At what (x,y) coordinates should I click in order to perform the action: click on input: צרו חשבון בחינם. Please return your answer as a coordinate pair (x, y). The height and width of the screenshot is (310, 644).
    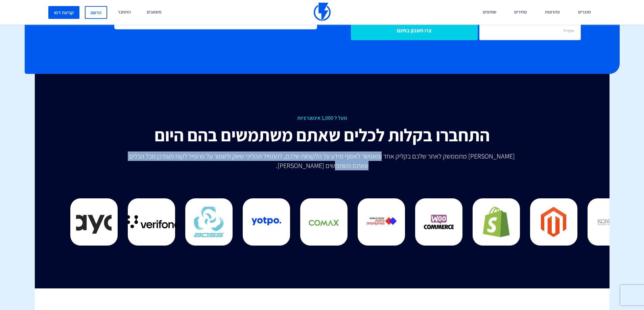
    Looking at the image, I should click on (414, 31).